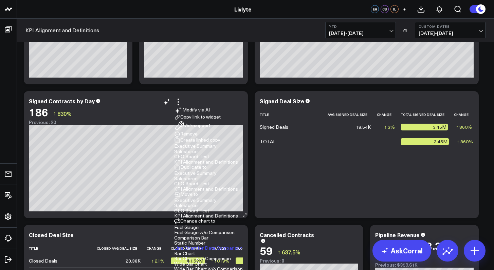 This screenshot has width=494, height=270. I want to click on div: Cancelled Contracts, so click(287, 235).